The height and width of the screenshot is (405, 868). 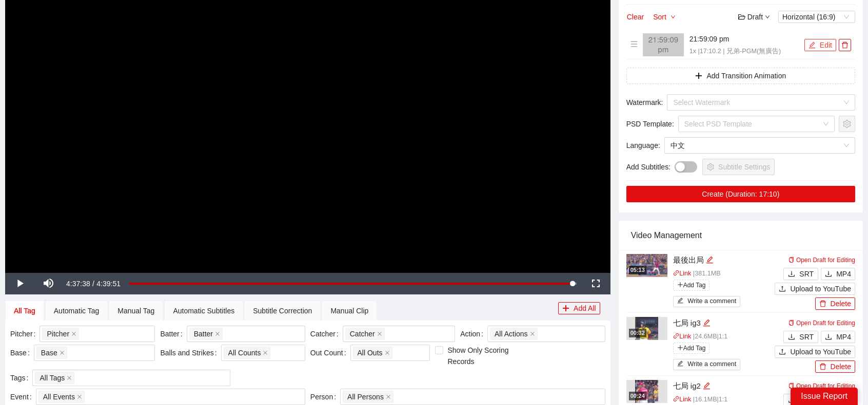 What do you see at coordinates (349, 311) in the screenshot?
I see `div: Manual Clip` at bounding box center [349, 311].